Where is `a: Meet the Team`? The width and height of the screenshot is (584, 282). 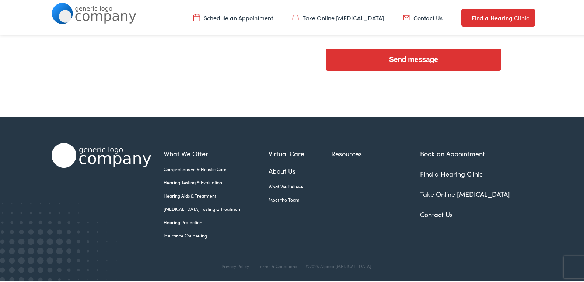 a: Meet the Team is located at coordinates (300, 198).